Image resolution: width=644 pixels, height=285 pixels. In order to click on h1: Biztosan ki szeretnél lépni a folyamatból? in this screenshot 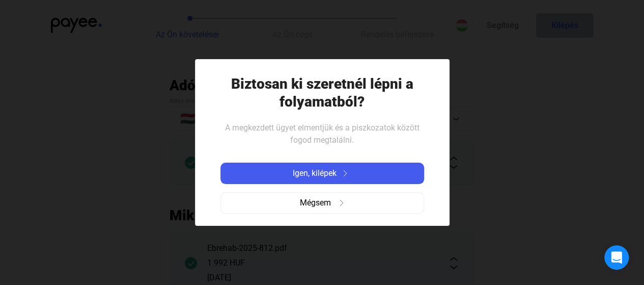, I will do `click(322, 93)`.